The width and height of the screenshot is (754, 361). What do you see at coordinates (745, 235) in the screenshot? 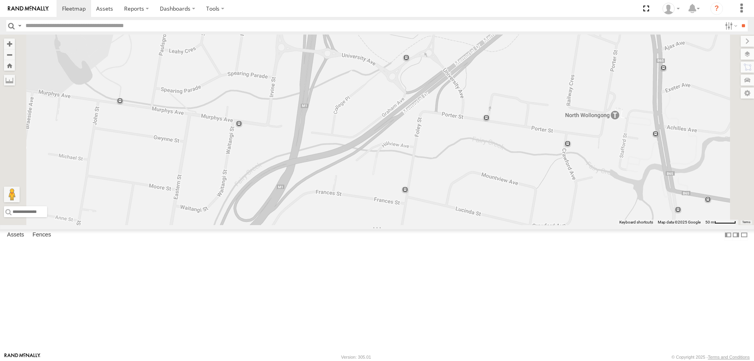
I see `label: Hide Summary Table` at bounding box center [745, 235].